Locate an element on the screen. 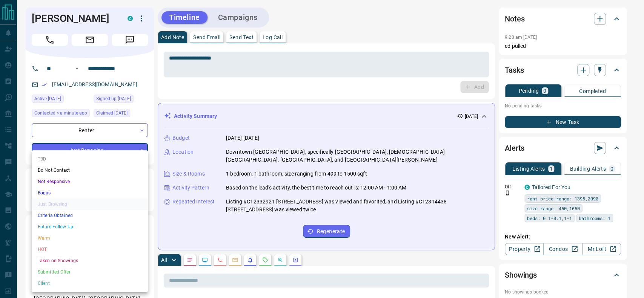 The height and width of the screenshot is (298, 644). li: Client is located at coordinates (90, 283).